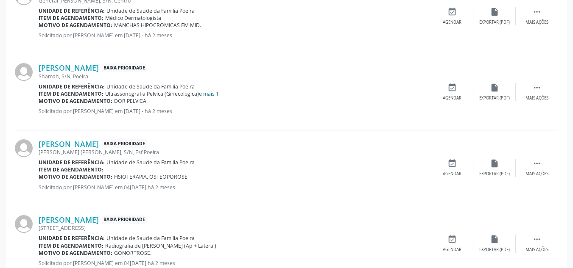  Describe the element at coordinates (235, 76) in the screenshot. I see `div: Shamah, S/N, Poeira` at that location.